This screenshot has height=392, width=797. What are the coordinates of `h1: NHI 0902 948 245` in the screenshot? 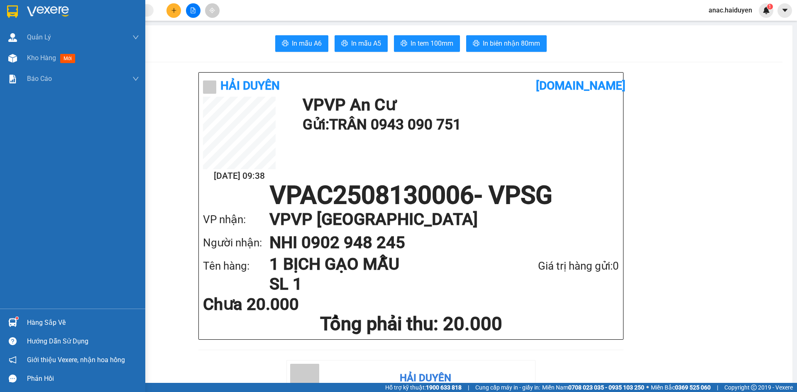 It's located at (436, 243).